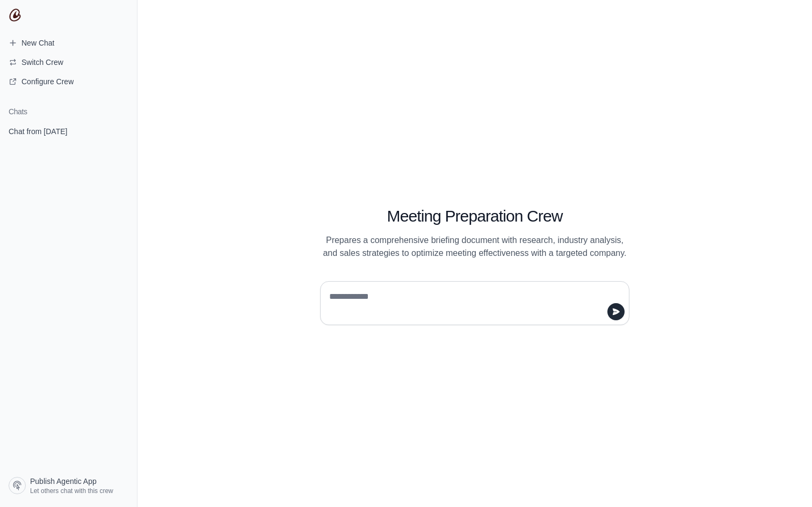  What do you see at coordinates (475, 247) in the screenshot?
I see `p: Prepares a comprehensive briefing document with research, industry analysis, and sales strategies...` at bounding box center [475, 247].